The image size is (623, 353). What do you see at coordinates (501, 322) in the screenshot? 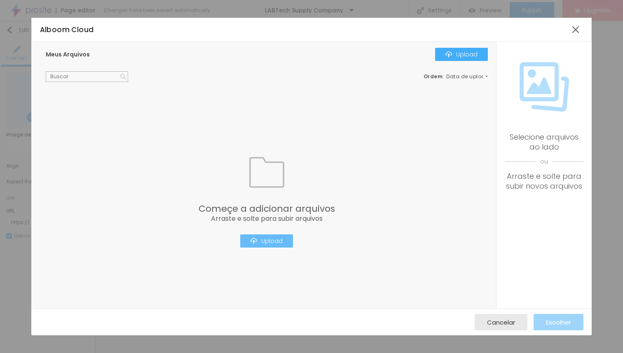
I see `span: Cancelar` at bounding box center [501, 322].